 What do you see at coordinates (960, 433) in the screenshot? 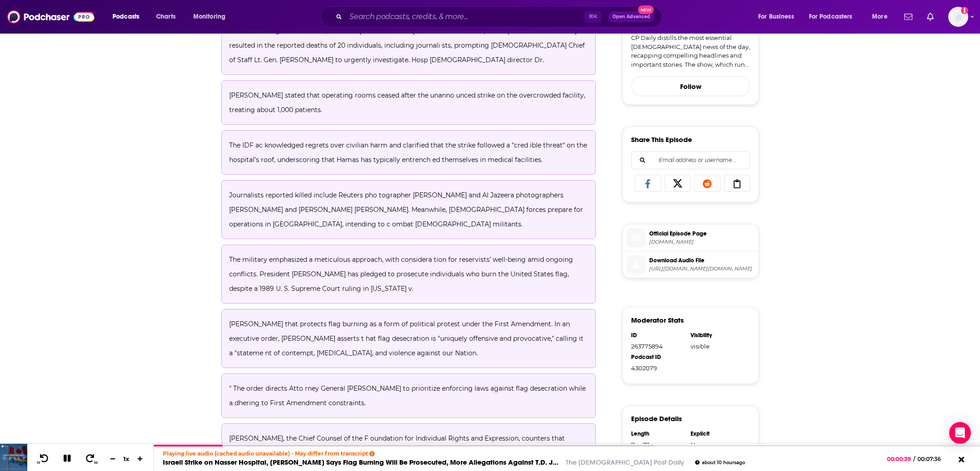
I see `div: Open Intercom Messenger` at bounding box center [960, 433].